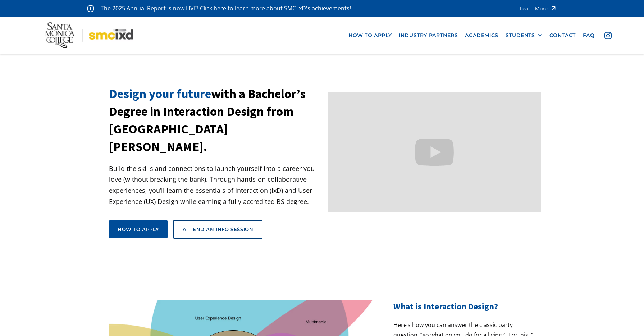  What do you see at coordinates (138, 229) in the screenshot?
I see `a: How to apply` at bounding box center [138, 229].